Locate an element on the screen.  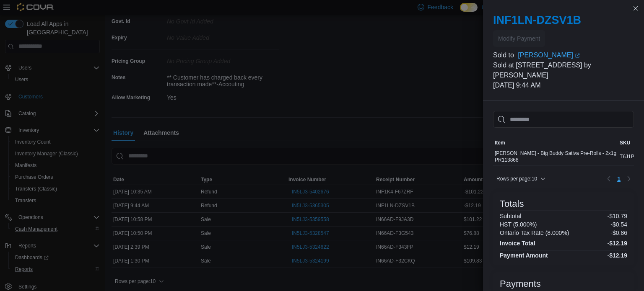
span: Item is located at coordinates (500, 143).